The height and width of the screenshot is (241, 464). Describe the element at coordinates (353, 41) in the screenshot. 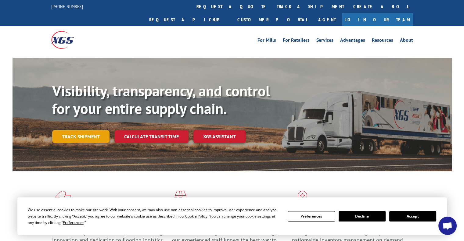

I see `a: Advantages` at that location.